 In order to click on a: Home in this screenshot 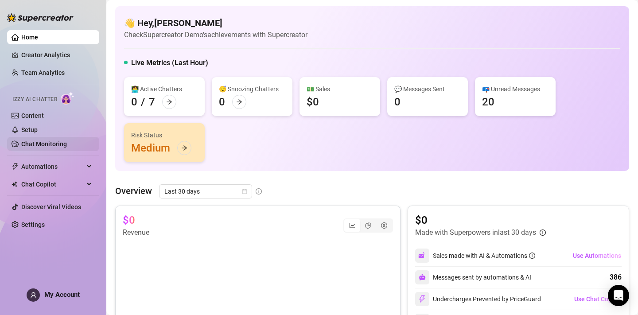, I will do `click(30, 37)`.